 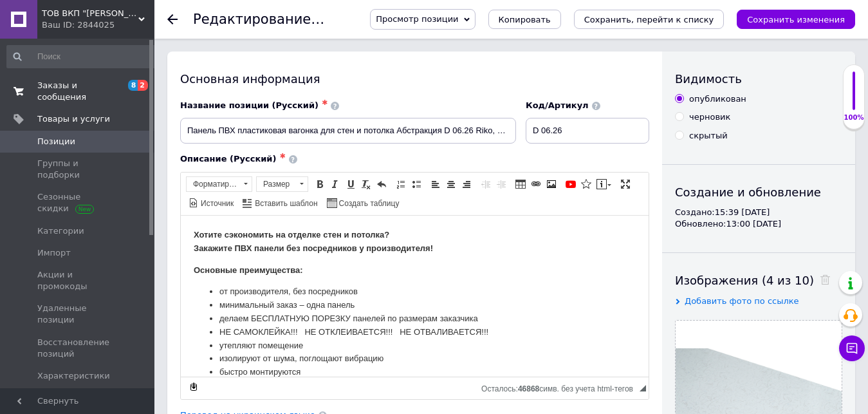 I want to click on div: Ваш ID: 2844025, so click(x=98, y=25).